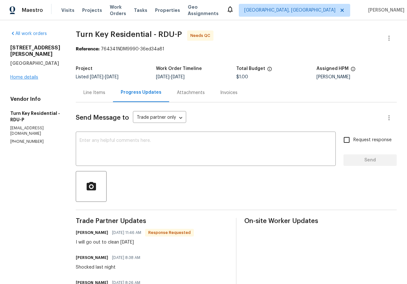 Image resolution: width=407 pixels, height=284 pixels. What do you see at coordinates (84, 69) in the screenshot?
I see `h5: Project` at bounding box center [84, 69].